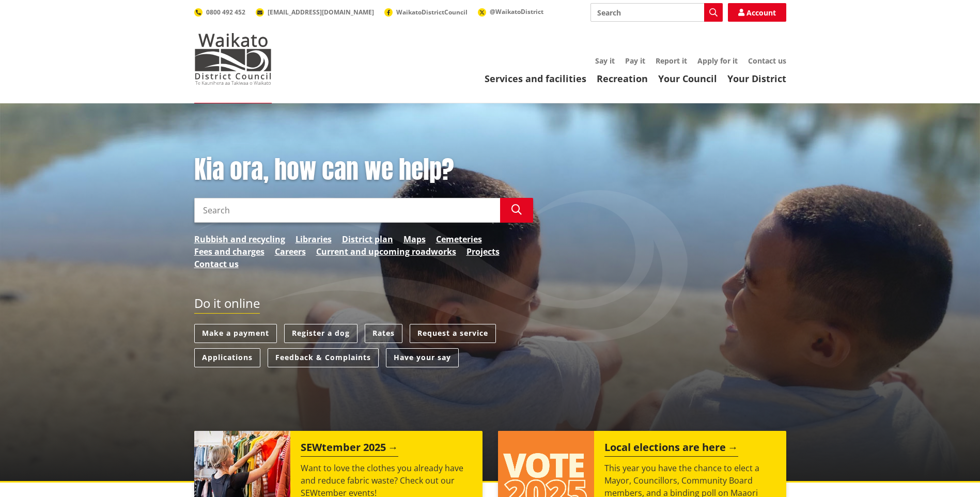 The image size is (980, 497). What do you see at coordinates (290, 251) in the screenshot?
I see `a: Careers` at bounding box center [290, 251].